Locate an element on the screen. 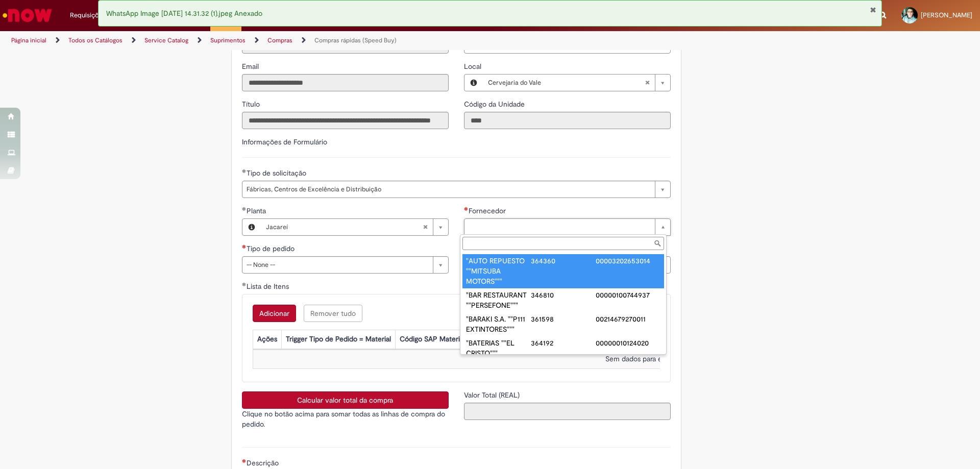  div: 346810 is located at coordinates (563, 295).